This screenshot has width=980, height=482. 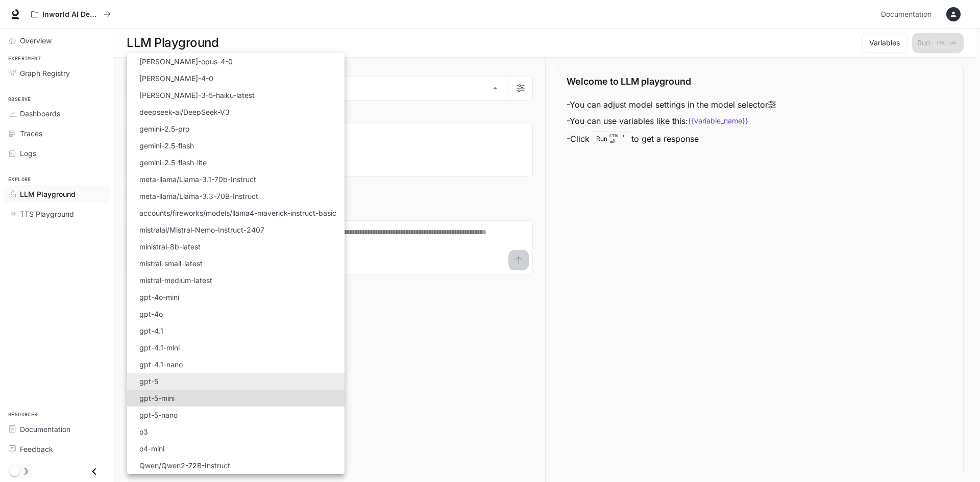 I want to click on p: gpt-4o-mini, so click(x=159, y=297).